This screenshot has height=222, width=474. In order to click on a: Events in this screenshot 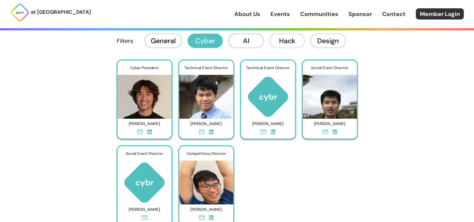, I will do `click(280, 14)`.